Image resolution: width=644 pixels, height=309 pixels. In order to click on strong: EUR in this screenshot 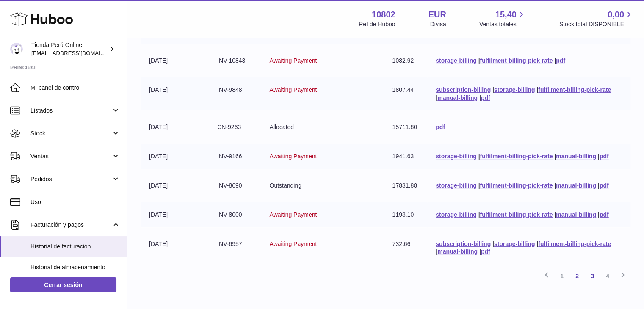, I will do `click(437, 15)`.